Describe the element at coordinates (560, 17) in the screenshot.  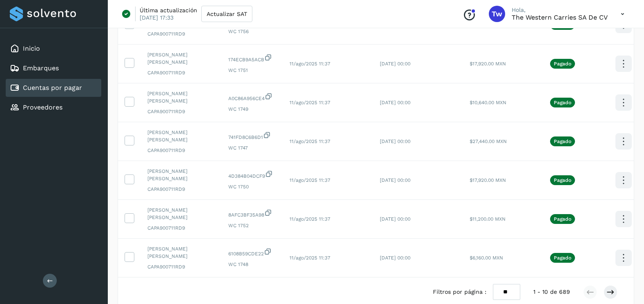
I see `p: The western carries SA de CV` at that location.